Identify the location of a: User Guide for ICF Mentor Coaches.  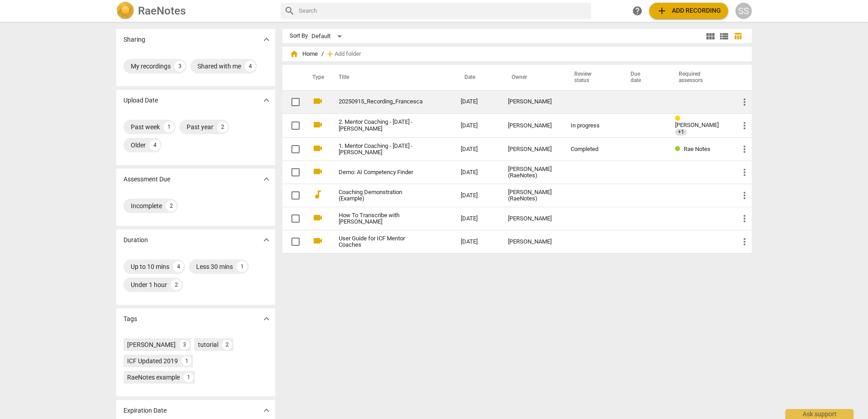
(383, 243).